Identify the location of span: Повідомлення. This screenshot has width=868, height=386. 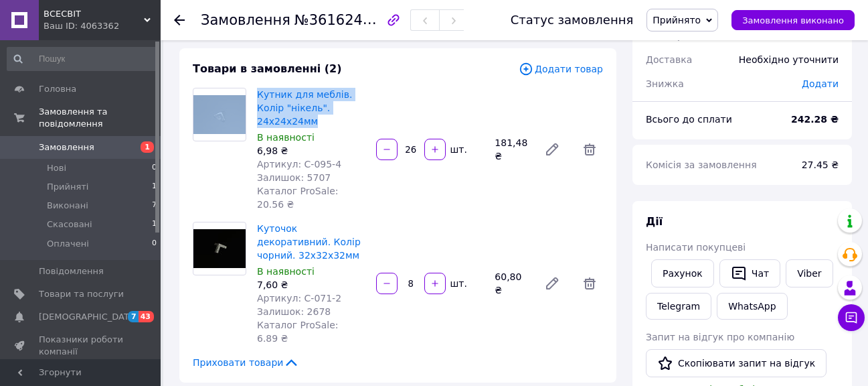
(71, 271).